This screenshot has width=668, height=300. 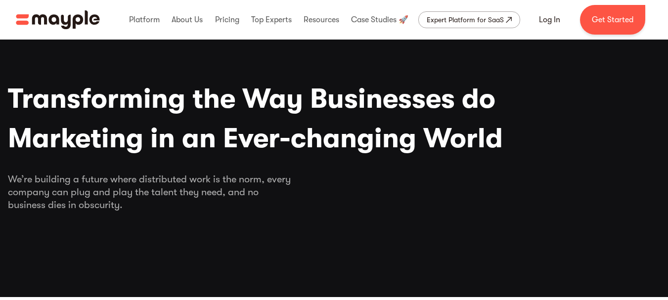 What do you see at coordinates (144, 20) in the screenshot?
I see `div: Platform` at bounding box center [144, 20].